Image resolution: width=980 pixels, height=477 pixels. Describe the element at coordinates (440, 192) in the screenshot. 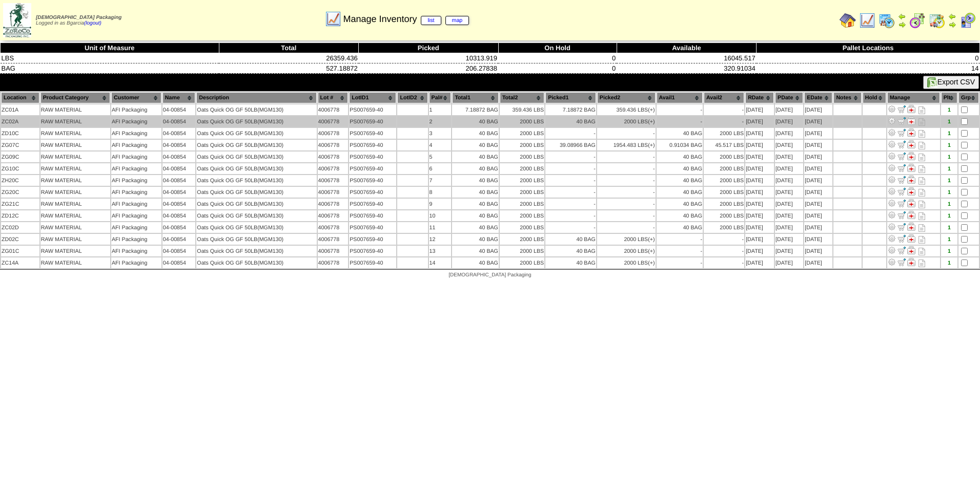

I see `td: 8` at that location.